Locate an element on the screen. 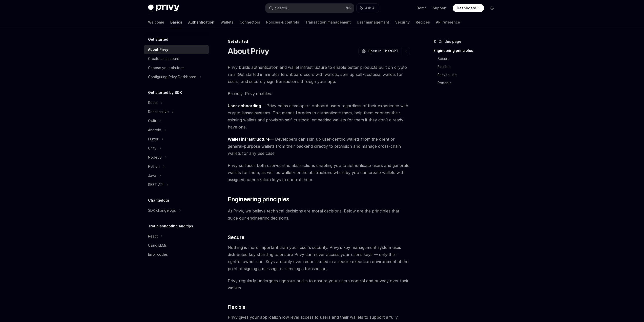  a: Support is located at coordinates (440, 8).